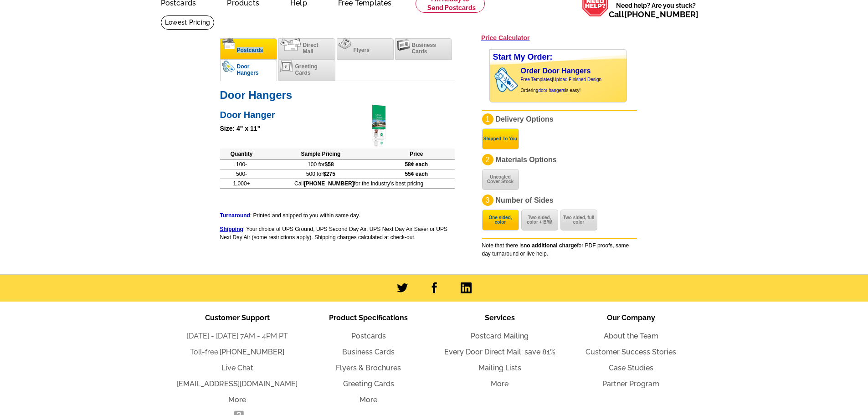 The image size is (868, 415). What do you see at coordinates (228, 43) in the screenshot?
I see `img: postcards.png` at bounding box center [228, 43].